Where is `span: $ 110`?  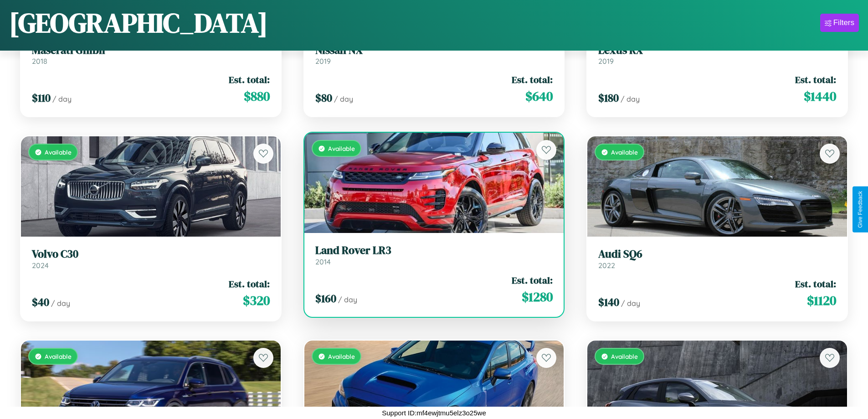 span: $ 110 is located at coordinates (41, 98).